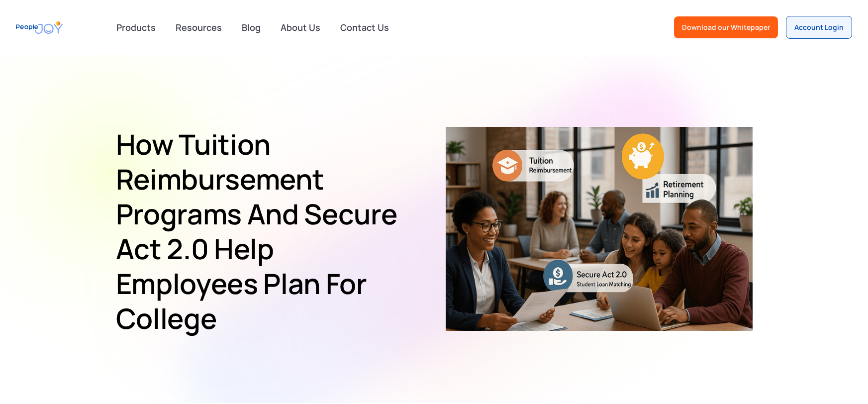 This screenshot has width=868, height=404. I want to click on a: Resources, so click(199, 28).